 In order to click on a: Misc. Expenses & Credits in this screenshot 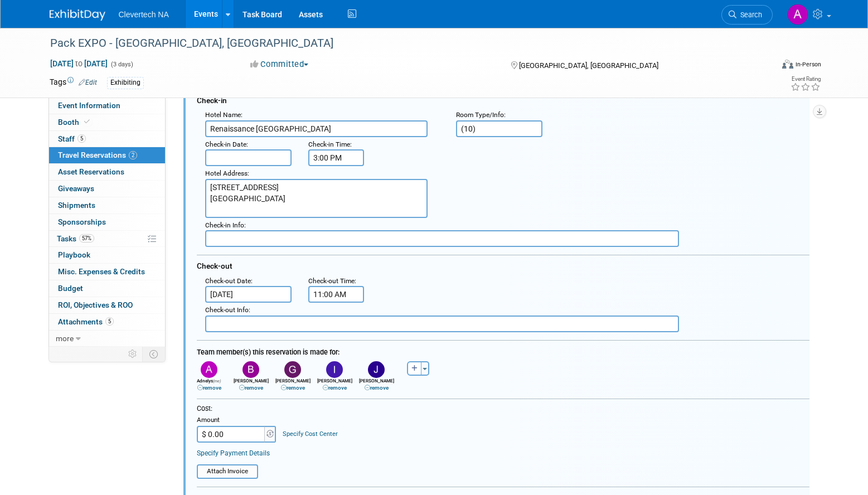, I will do `click(107, 271)`.